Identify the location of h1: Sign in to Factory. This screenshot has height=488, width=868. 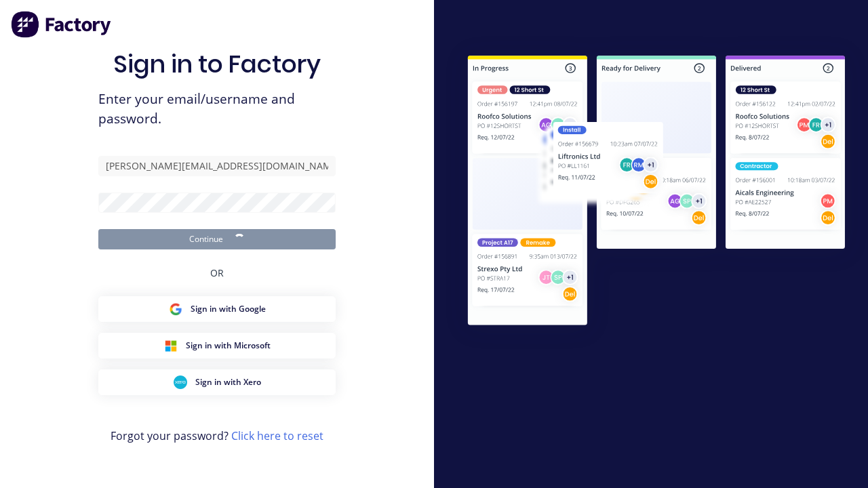
(217, 63).